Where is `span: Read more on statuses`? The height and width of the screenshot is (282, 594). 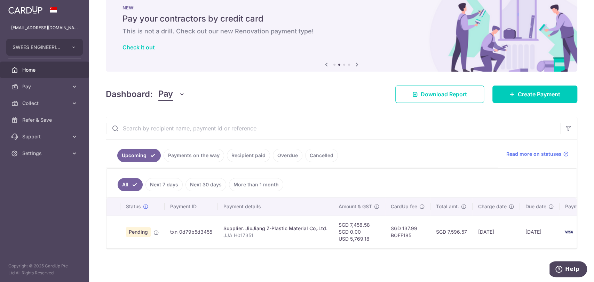
span: Read more on statuses is located at coordinates (534, 154).